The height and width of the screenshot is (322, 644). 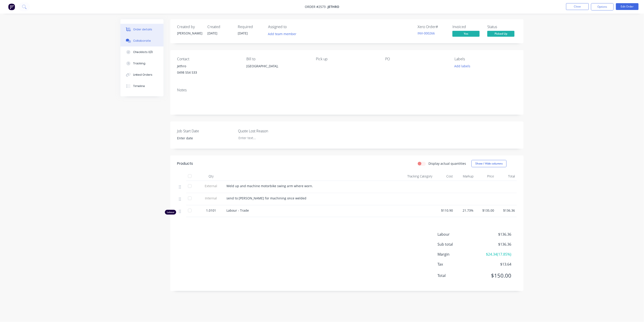 What do you see at coordinates (142, 40) in the screenshot?
I see `div: Collaborate` at bounding box center [142, 40].